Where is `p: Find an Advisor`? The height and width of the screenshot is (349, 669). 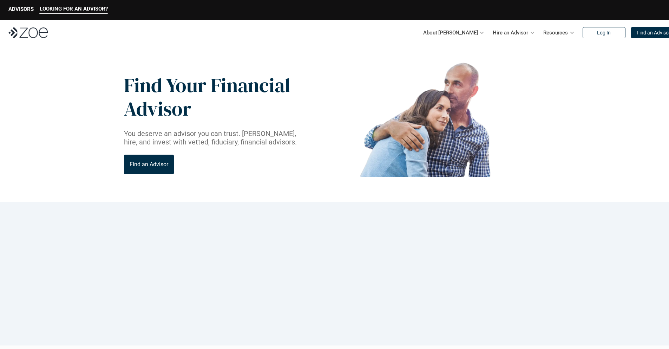
p: Find an Advisor is located at coordinates (149, 164).